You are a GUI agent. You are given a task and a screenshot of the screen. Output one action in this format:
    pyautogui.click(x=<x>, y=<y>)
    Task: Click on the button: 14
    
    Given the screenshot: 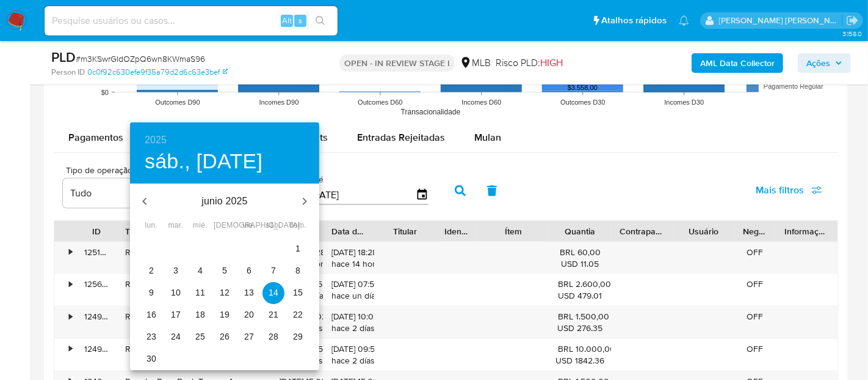 What is the action you would take?
    pyautogui.click(x=274, y=293)
    